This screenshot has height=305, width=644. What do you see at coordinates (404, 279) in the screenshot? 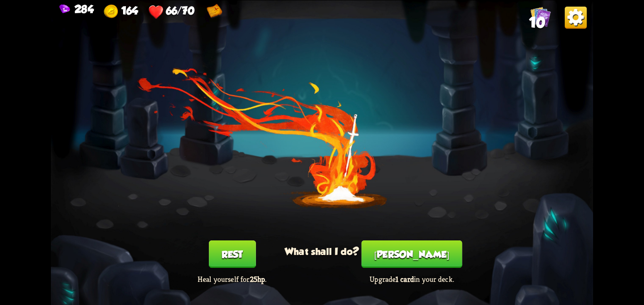
I see `b: 1 card` at bounding box center [404, 279].